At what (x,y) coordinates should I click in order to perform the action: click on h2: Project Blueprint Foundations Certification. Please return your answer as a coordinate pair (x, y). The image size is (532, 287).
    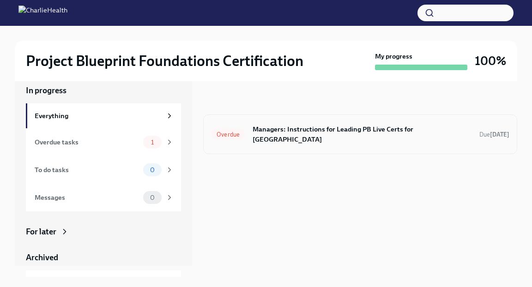
    Looking at the image, I should click on (164, 61).